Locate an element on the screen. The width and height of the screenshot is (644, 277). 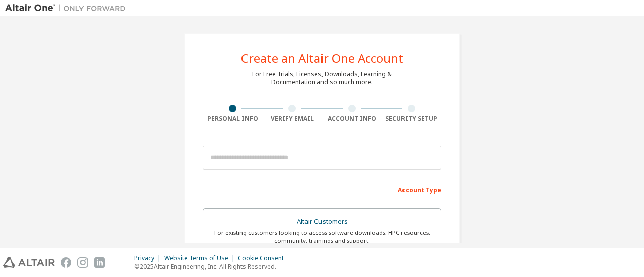
div: Account Type is located at coordinates (322, 189).